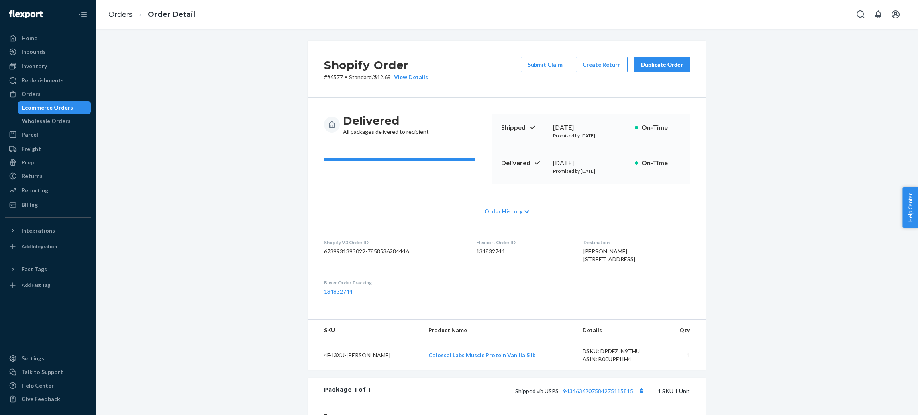 This screenshot has height=415, width=918. I want to click on th: Details, so click(620, 330).